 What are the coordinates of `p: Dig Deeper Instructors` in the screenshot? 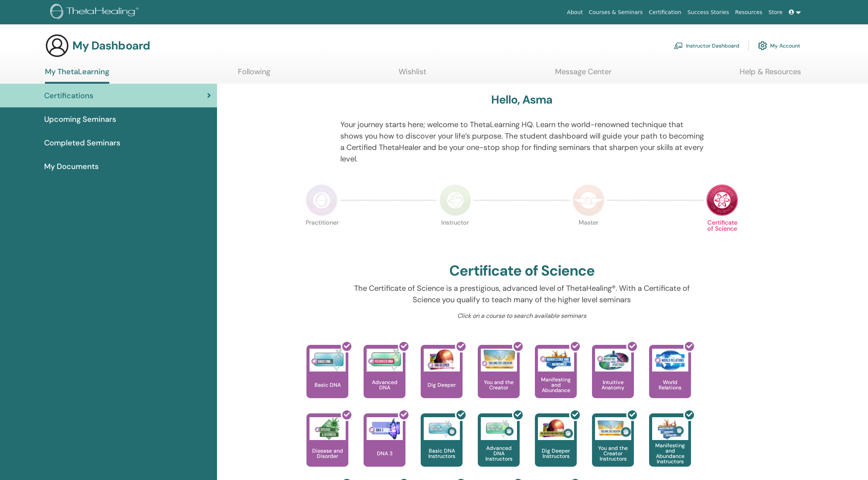 It's located at (556, 453).